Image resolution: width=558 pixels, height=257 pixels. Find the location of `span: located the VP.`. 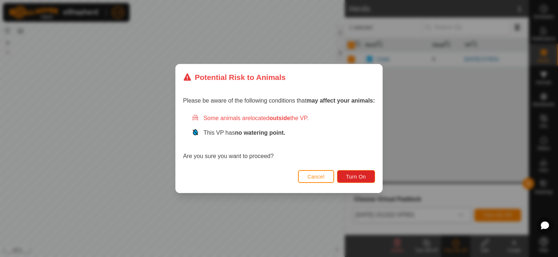

span: located the VP. is located at coordinates (279, 118).